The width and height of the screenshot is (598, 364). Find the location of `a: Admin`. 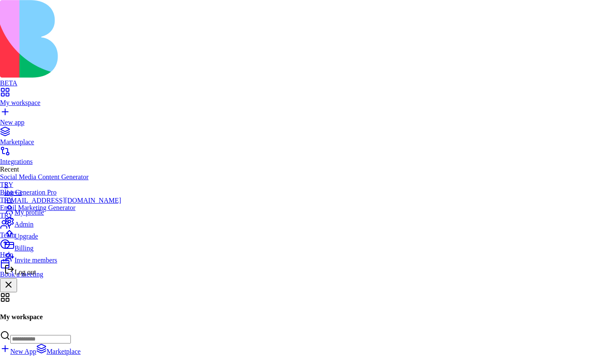

a: Admin is located at coordinates (63, 222).